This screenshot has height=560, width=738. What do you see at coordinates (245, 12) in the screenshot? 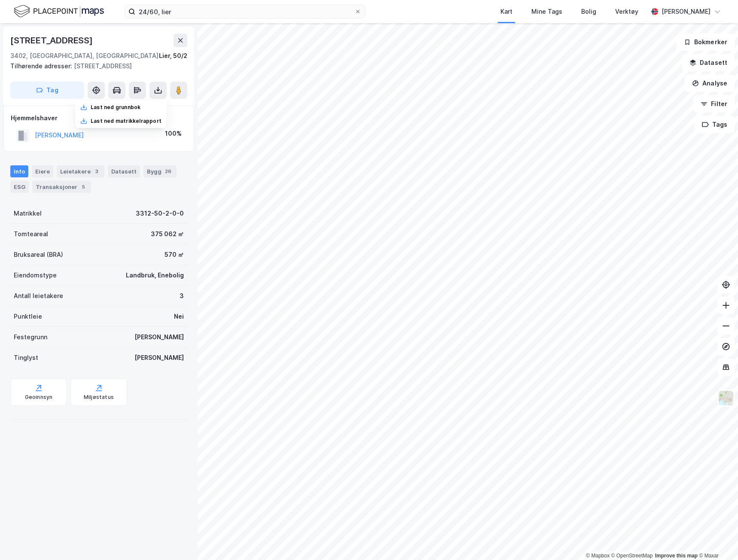
I see `input: Søk på adresse, matrikkel, gårdeiere, leietakere eller personer` at bounding box center [245, 12].